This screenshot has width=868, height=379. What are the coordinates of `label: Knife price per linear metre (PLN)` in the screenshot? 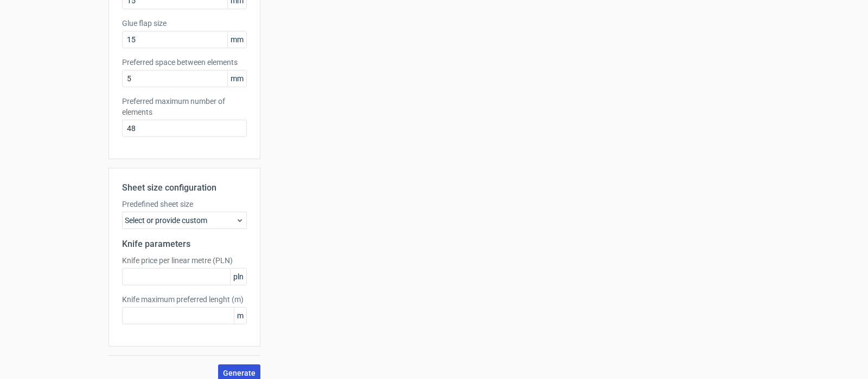 It's located at (184, 260).